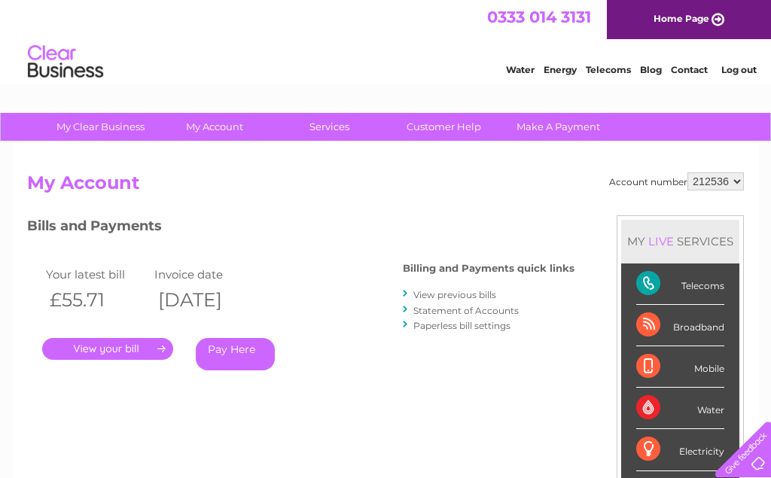  What do you see at coordinates (462, 325) in the screenshot?
I see `a: Paperless bill settings` at bounding box center [462, 325].